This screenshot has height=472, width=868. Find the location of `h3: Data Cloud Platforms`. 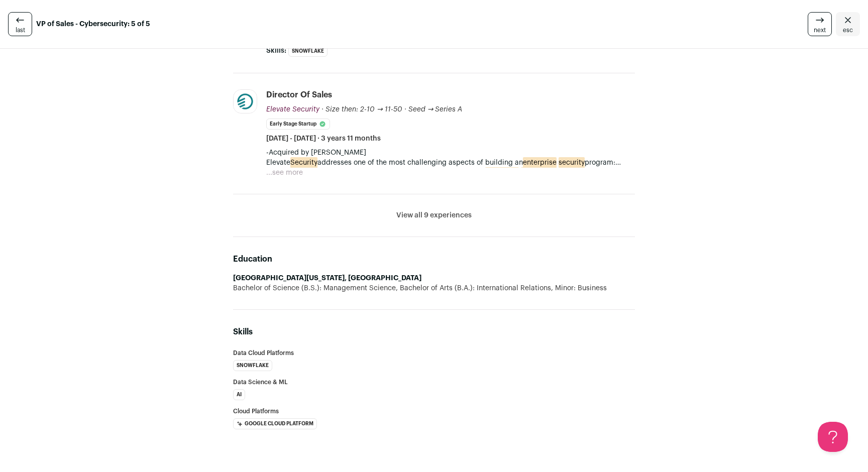

h3: Data Cloud Platforms is located at coordinates (434, 353).